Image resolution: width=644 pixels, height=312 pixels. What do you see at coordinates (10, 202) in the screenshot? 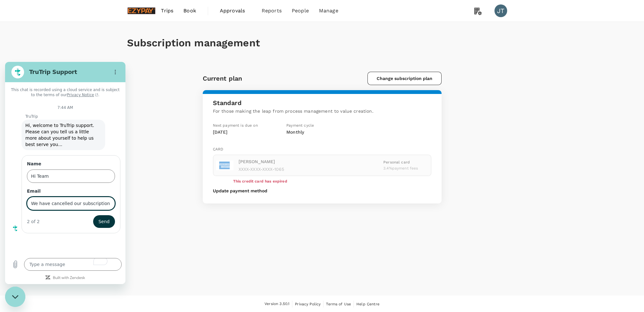
I see `button: Upload file` at bounding box center [10, 202].